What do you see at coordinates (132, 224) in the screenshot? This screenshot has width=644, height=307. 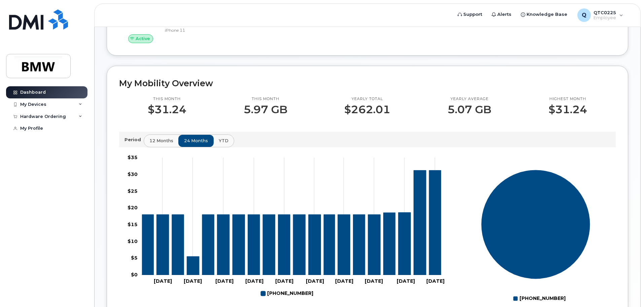 I see `tspan: $15` at bounding box center [132, 224].